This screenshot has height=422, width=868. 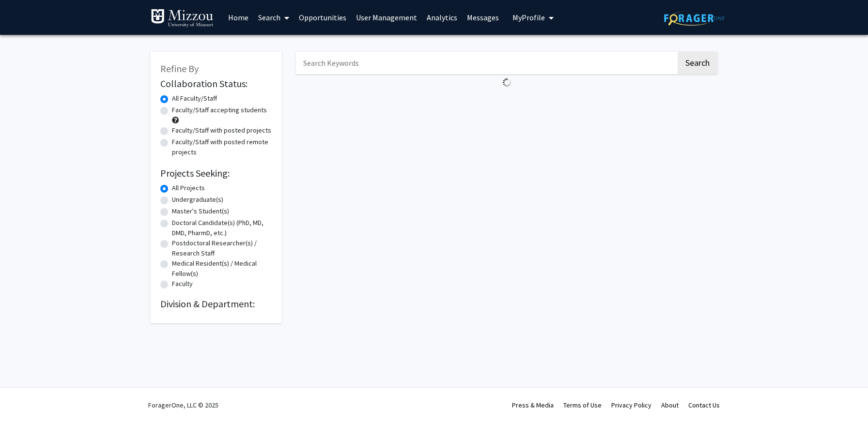 What do you see at coordinates (222, 248) in the screenshot?
I see `label: Postdoctoral Researcher(s) / Research Staff` at bounding box center [222, 248].